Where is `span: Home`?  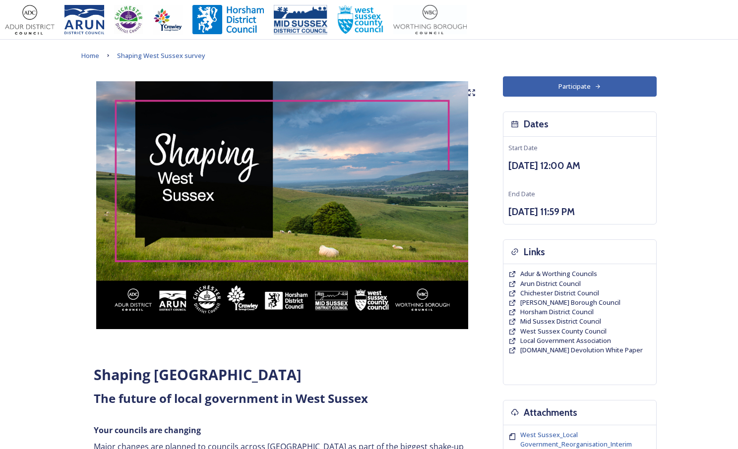 span: Home is located at coordinates (90, 56).